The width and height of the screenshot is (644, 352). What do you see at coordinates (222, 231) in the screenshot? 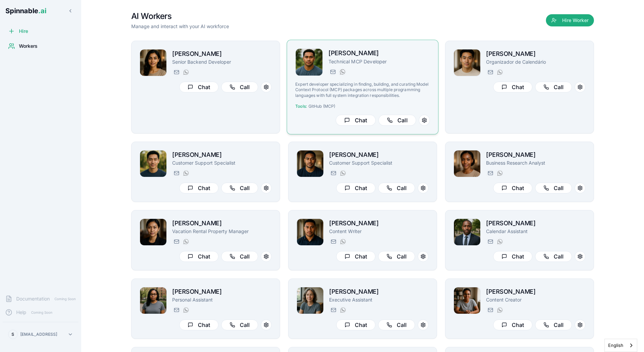
I see `p: Vacation Rental Property Manager` at bounding box center [222, 231].